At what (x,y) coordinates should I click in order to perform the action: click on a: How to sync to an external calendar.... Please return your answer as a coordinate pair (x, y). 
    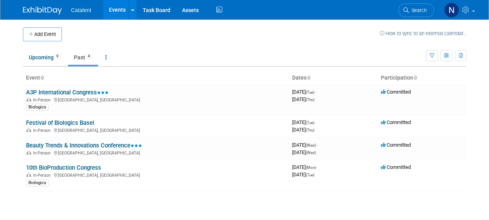
    Looking at the image, I should click on (423, 33).